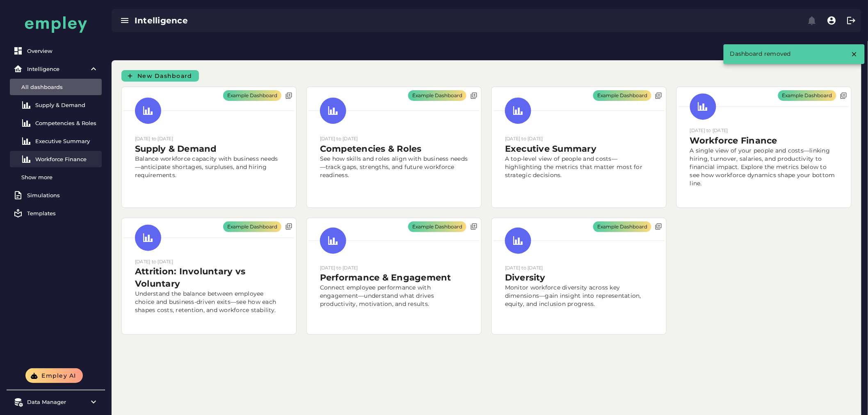 The width and height of the screenshot is (868, 415). What do you see at coordinates (160, 76) in the screenshot?
I see `button: New Dashboard` at bounding box center [160, 76].